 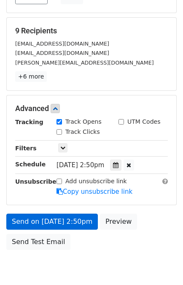 What do you see at coordinates (162, 265) in the screenshot?
I see `div: Chat Widget` at bounding box center [162, 265].